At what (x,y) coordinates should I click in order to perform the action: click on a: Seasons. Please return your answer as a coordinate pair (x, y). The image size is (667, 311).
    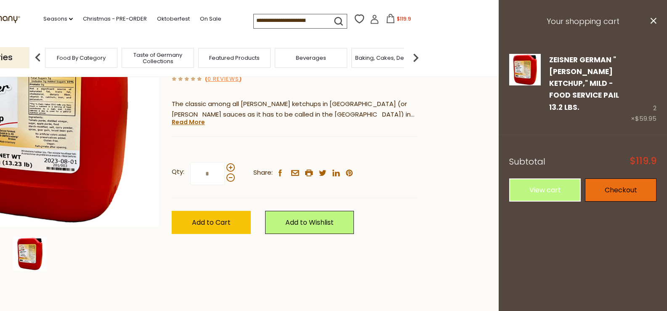
    Looking at the image, I should click on (58, 19).